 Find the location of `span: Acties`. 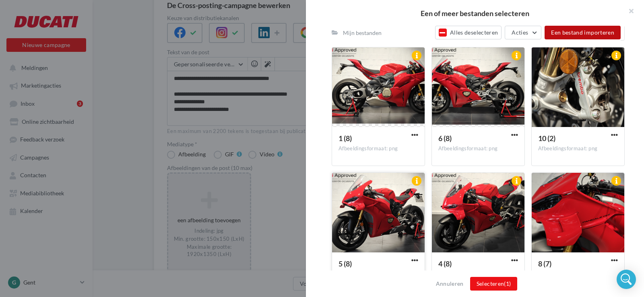

span: Acties is located at coordinates (519, 32).